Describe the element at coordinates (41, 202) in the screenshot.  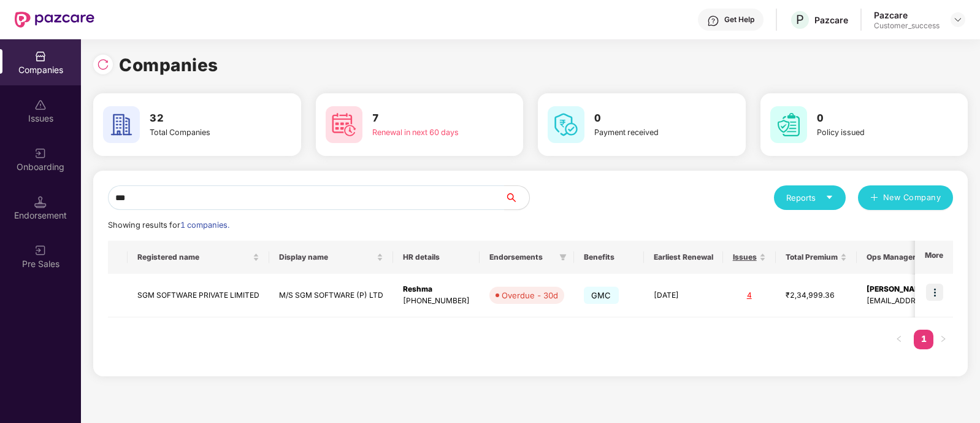
I see `img: svg+xml;base64,PHN2ZyB3aWR0aD0iMTQuNSIgaGVpZ2h0PSIxNC41IiB2aWV3Qm94PSIwIDAgMTYgMTYiIGZpbGw9Im5vbm...` at that location.